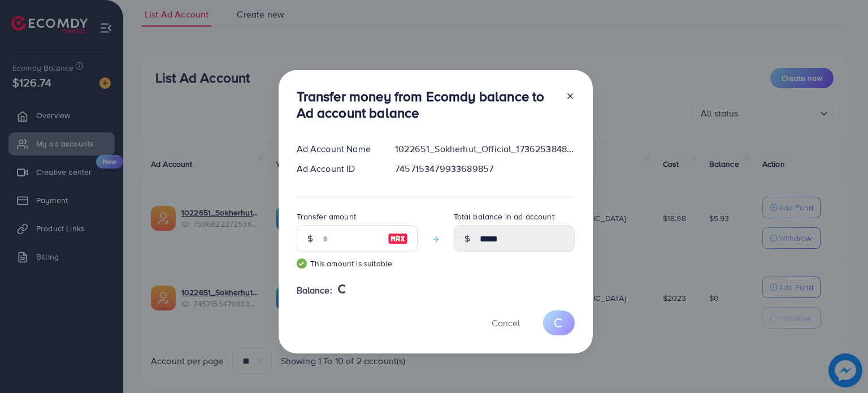  I want to click on img: guide, so click(302, 264).